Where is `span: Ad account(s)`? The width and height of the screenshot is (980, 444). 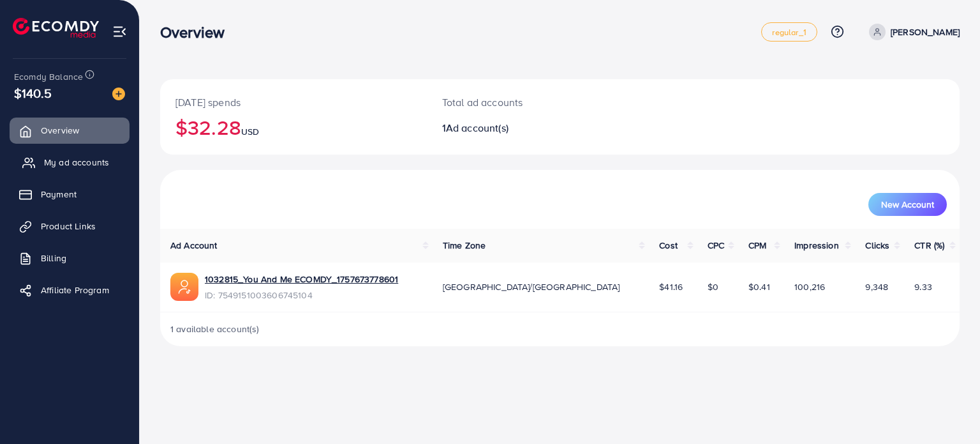
span: Ad account(s) is located at coordinates (477, 127).